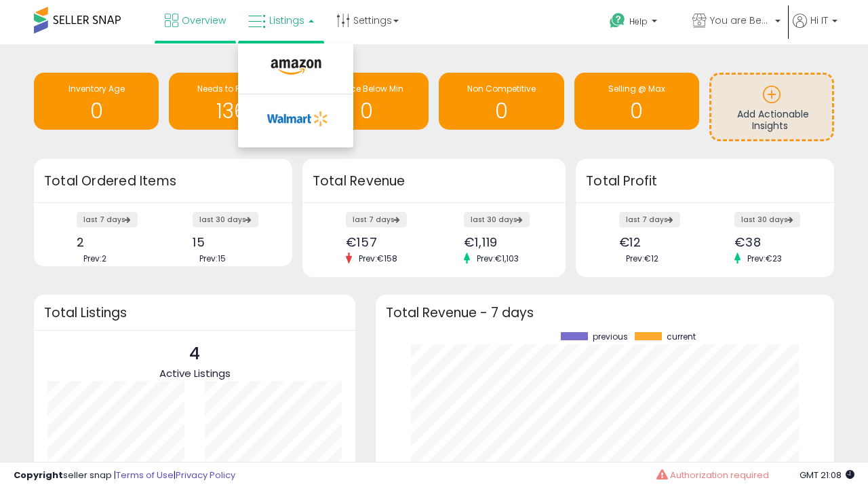 This screenshot has height=489, width=868. I want to click on div: 15, so click(231, 242).